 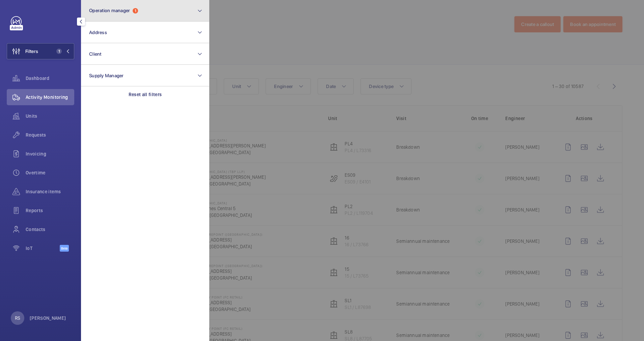 What do you see at coordinates (50, 230) in the screenshot?
I see `span: Contacts` at bounding box center [50, 230].